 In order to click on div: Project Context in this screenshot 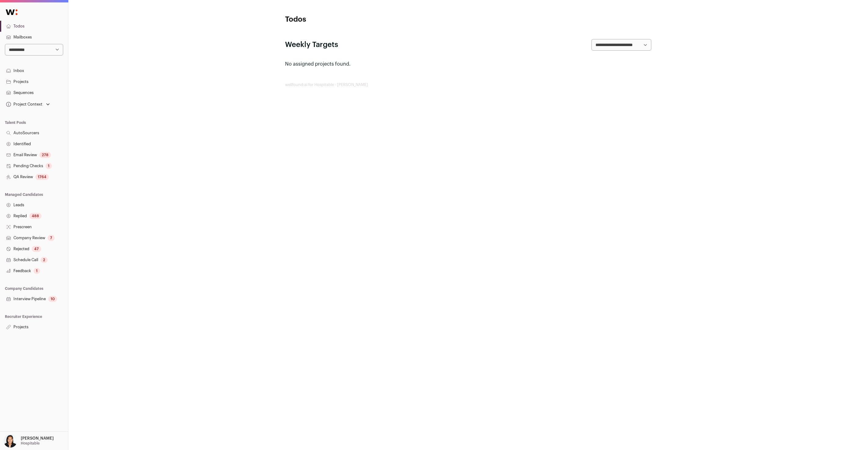, I will do `click(23, 104)`.